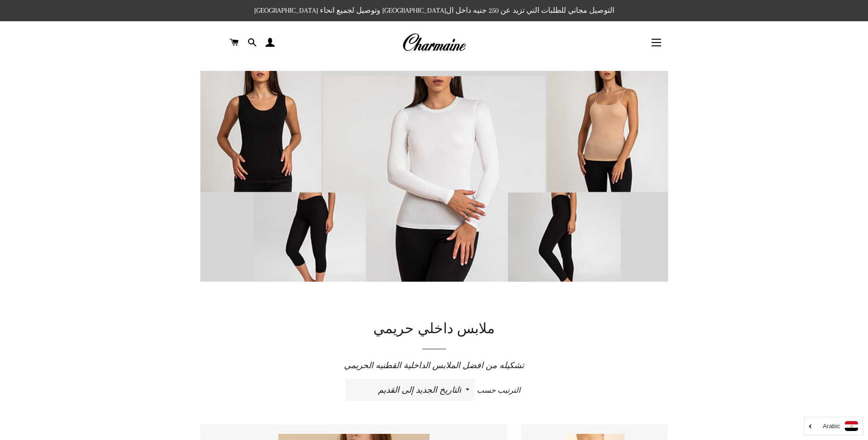 Image resolution: width=868 pixels, height=440 pixels. What do you see at coordinates (434, 188) in the screenshot?
I see `img: Womens Underwear` at bounding box center [434, 188].